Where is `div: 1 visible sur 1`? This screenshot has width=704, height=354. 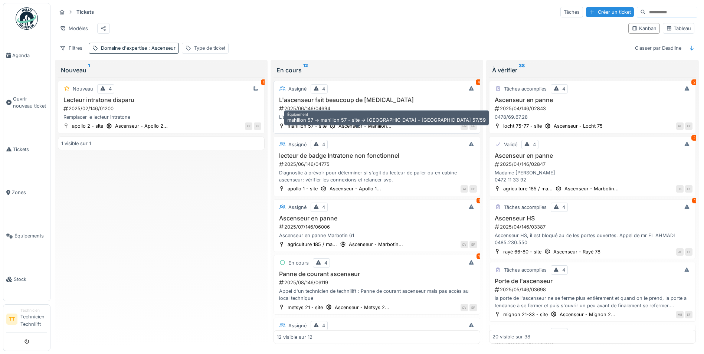 div: 1 visible sur 1 is located at coordinates (76, 143).